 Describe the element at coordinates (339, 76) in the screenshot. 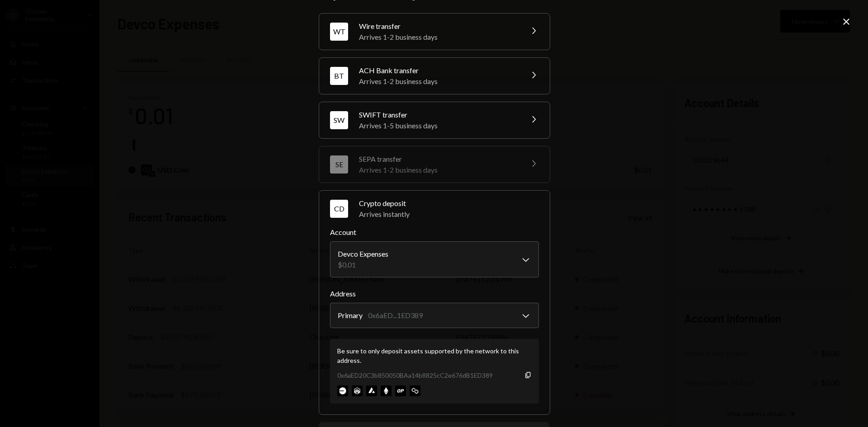

I see `div: BT` at that location.